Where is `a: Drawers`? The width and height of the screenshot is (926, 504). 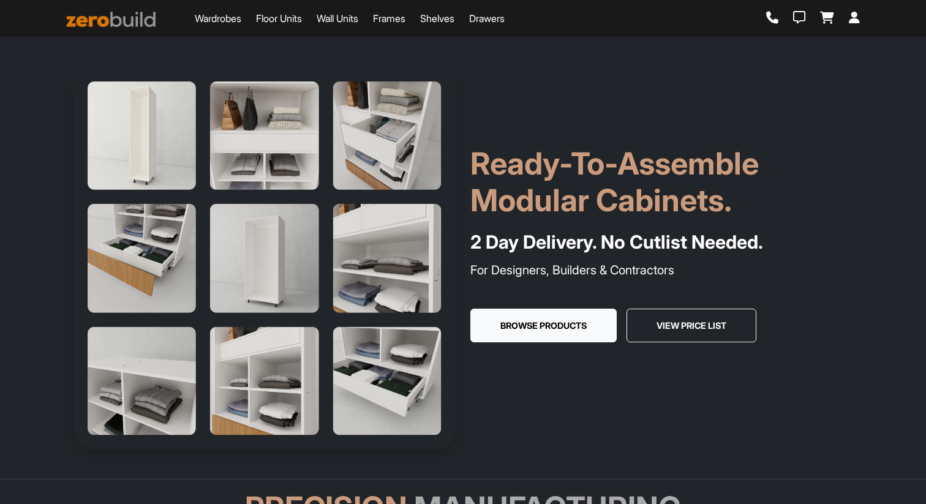 a: Drawers is located at coordinates (487, 18).